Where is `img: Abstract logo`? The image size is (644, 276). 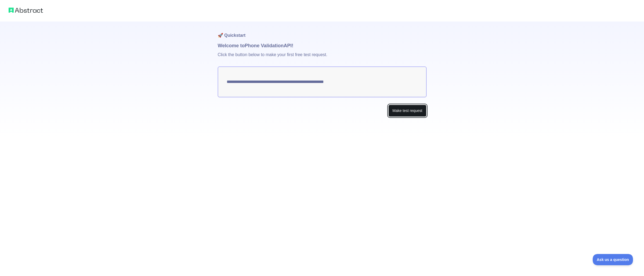
img: Abstract logo is located at coordinates (26, 10).